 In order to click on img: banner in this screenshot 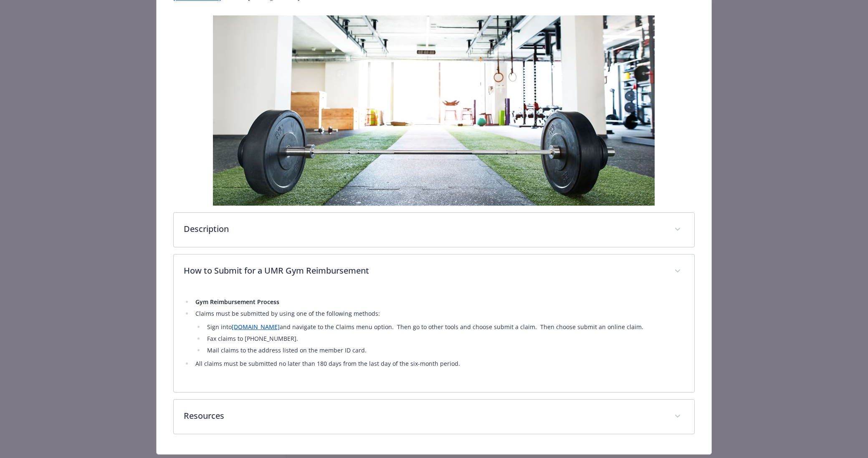, I will do `click(434, 111)`.